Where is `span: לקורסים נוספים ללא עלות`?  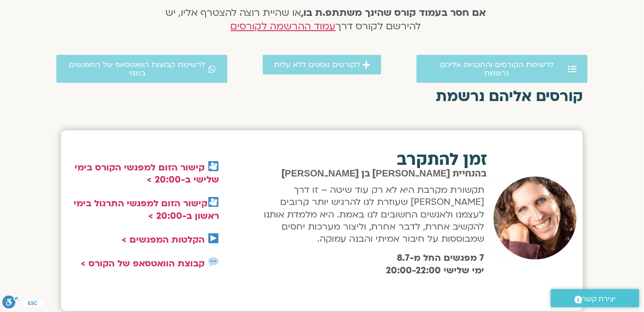 span: לקורסים נוספים ללא עלות is located at coordinates (317, 64).